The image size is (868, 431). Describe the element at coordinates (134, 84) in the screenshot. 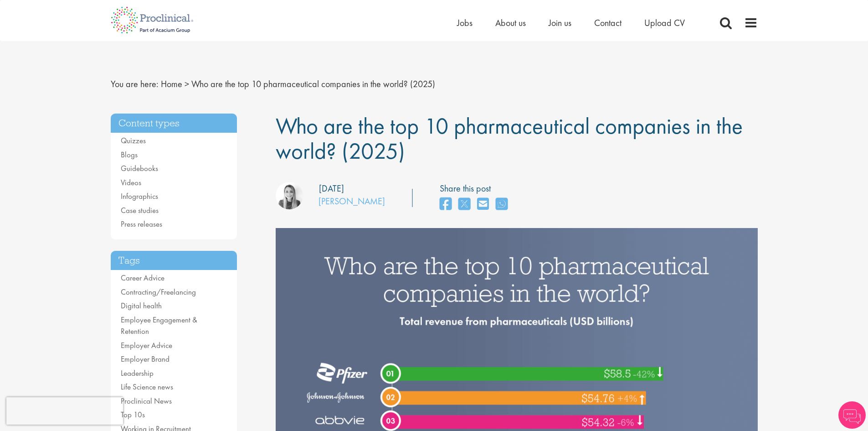

I see `span: You are here:` at that location.